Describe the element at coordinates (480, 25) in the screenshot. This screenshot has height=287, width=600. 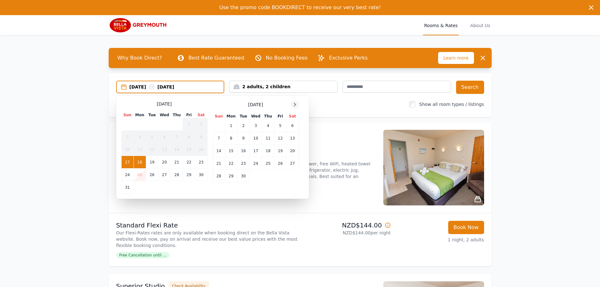
I see `span: About Us` at that location.